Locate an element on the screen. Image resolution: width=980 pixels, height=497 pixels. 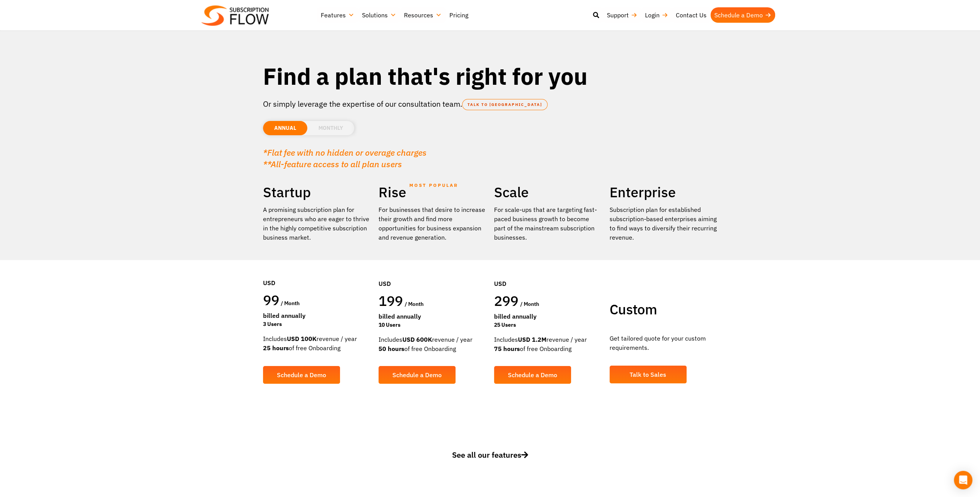
a: Solutions is located at coordinates (379, 15).